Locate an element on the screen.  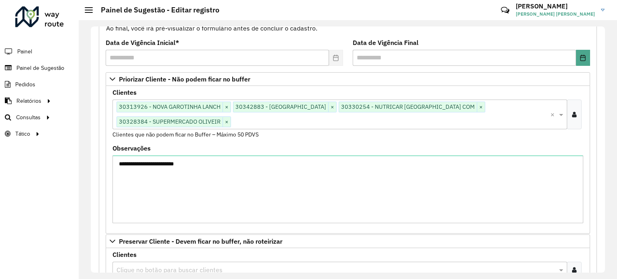
a: Preservar Cliente - Devem ficar no buffer, não roteirizar is located at coordinates (348, 241).